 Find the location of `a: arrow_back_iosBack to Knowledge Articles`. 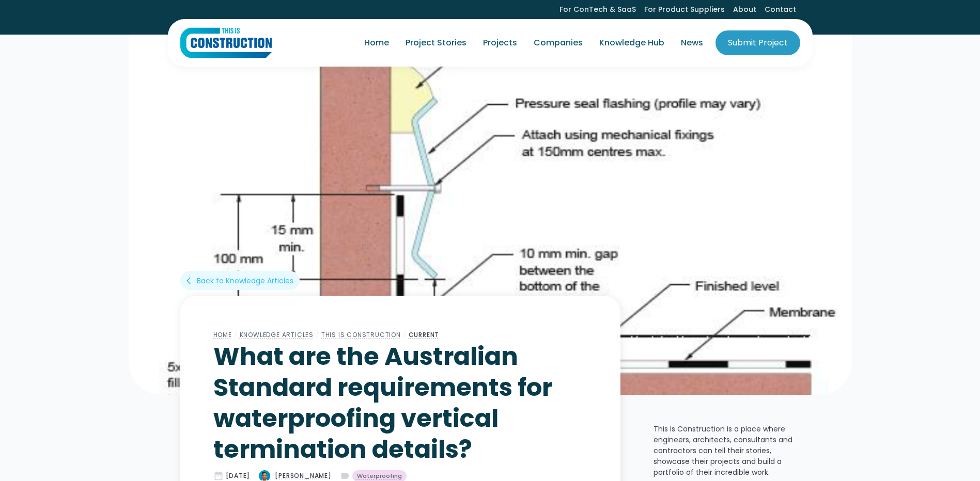

a: arrow_back_iosBack to Knowledge Articles is located at coordinates (239, 281).